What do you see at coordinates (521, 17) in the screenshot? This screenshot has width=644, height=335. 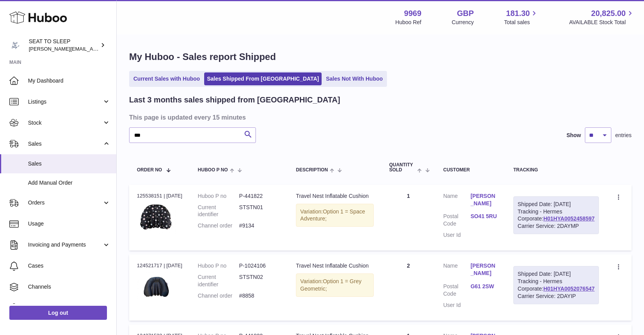 I see `a: 181.30 Total sales` at bounding box center [521, 17].